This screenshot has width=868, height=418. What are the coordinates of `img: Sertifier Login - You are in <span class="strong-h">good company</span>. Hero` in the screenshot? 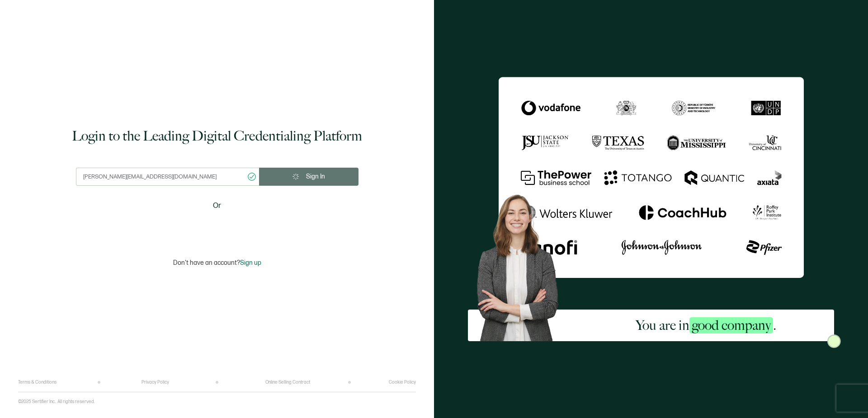 It's located at (522, 264).